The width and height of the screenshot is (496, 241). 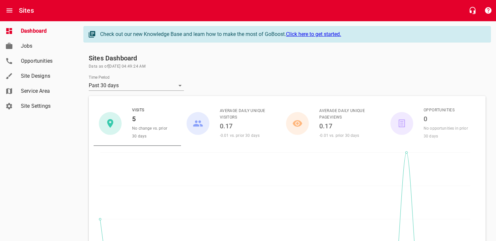 What do you see at coordinates (46, 31) in the screenshot?
I see `span: Dashboard` at bounding box center [46, 31].